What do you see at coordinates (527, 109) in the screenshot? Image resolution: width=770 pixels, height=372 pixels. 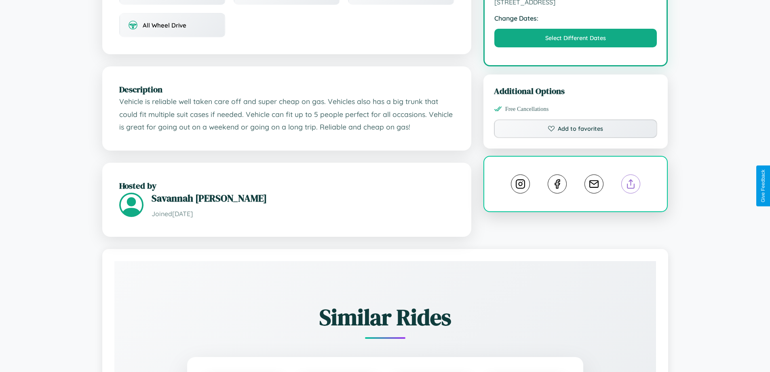 I see `span: Free Cancellations` at bounding box center [527, 109].